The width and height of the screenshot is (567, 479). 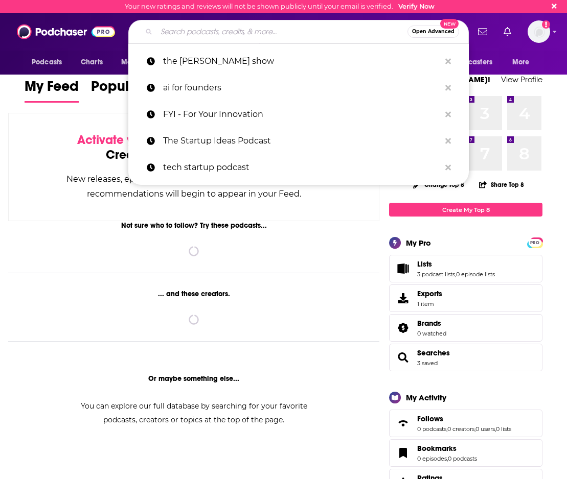 What do you see at coordinates (279, 6) in the screenshot?
I see `div: Your new ratings and reviews will not be shown publicly until your email is verified.` at bounding box center [279, 6].